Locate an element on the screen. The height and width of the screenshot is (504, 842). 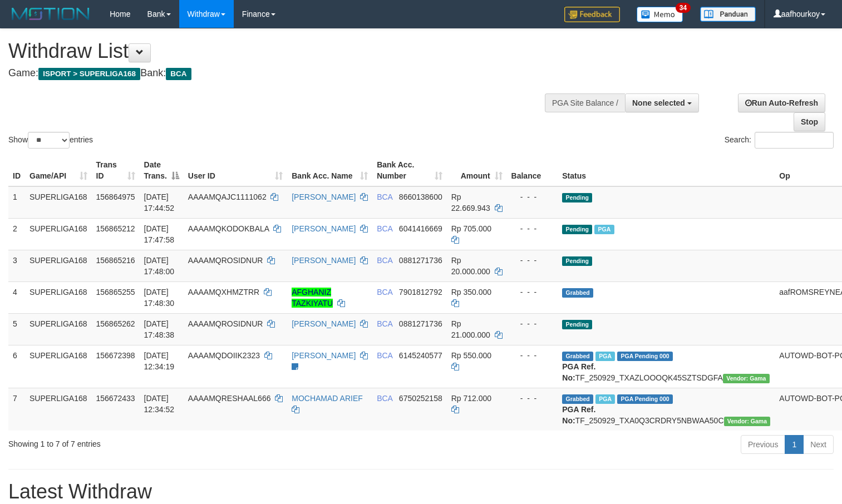
a: 1 is located at coordinates (794, 445).